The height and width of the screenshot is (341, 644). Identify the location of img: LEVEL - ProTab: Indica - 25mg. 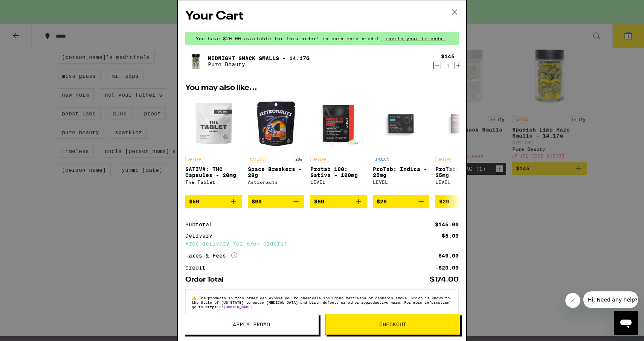
(401, 123).